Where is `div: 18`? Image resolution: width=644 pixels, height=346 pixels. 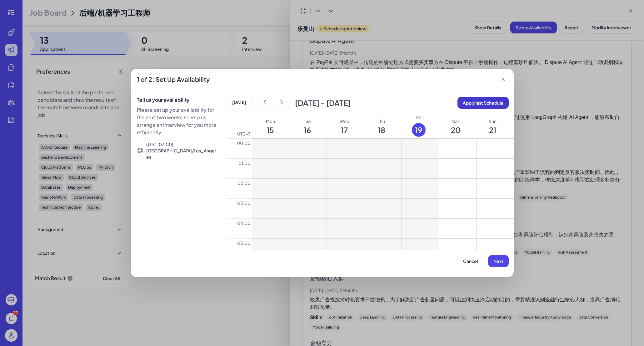
div: 18 is located at coordinates (381, 130).